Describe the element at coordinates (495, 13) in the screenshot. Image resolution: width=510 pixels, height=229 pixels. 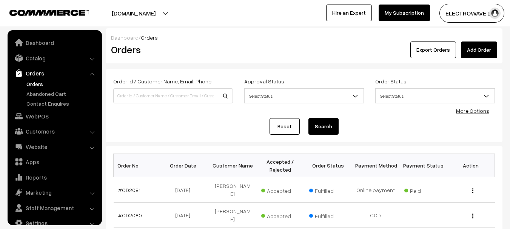
I see `img: user` at that location.